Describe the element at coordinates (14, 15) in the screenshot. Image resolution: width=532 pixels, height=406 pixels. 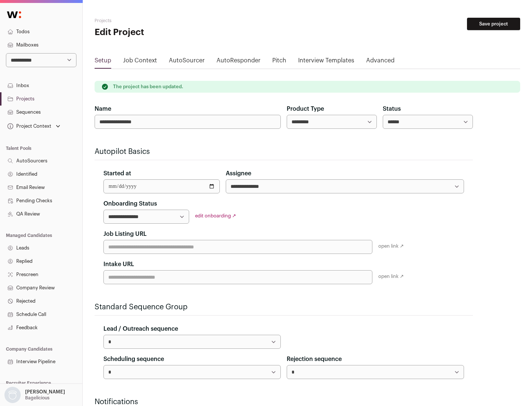
I see `img: Wellfound` at that location.